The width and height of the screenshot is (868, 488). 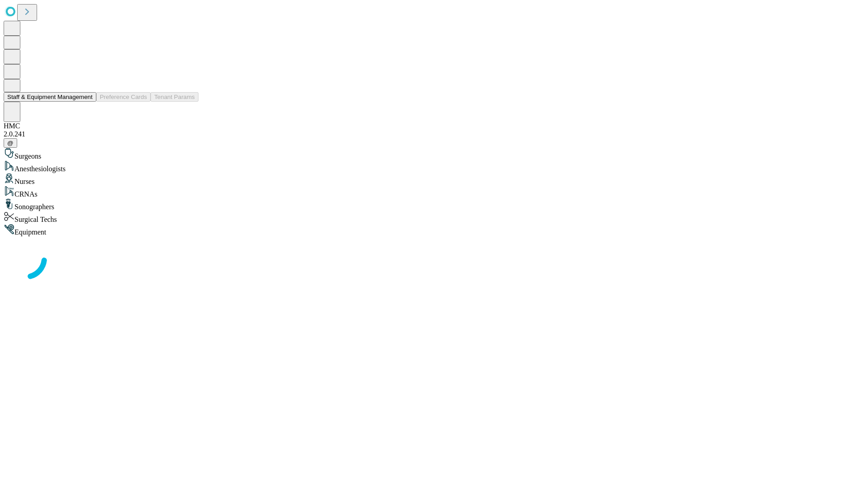 What do you see at coordinates (434, 154) in the screenshot?
I see `div: Surgeons` at bounding box center [434, 154].